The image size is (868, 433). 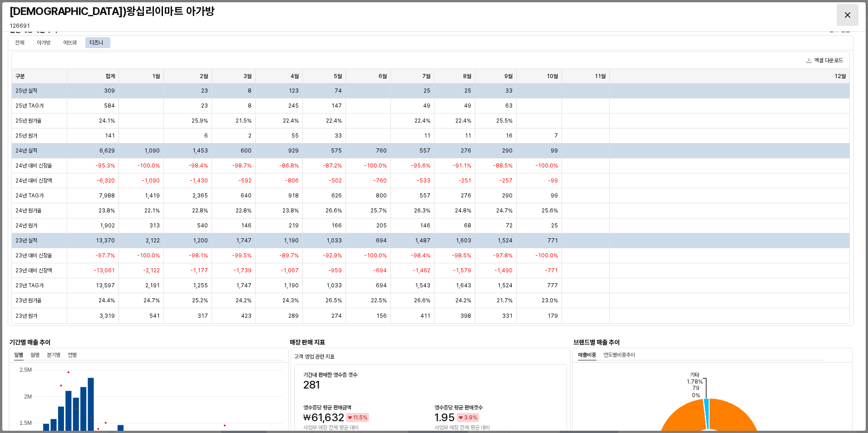 I want to click on span: -2,122, so click(x=151, y=271).